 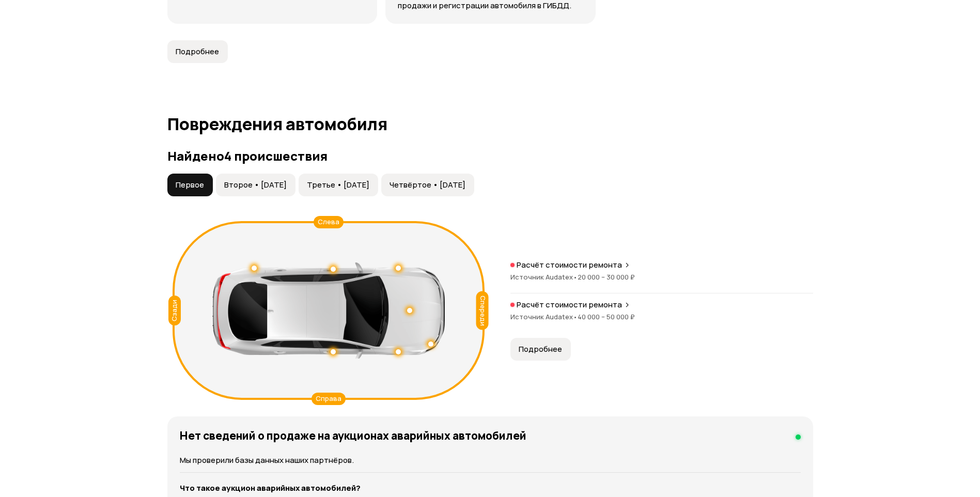 I want to click on span: 20 000 – 30 000 ₽, so click(x=606, y=277).